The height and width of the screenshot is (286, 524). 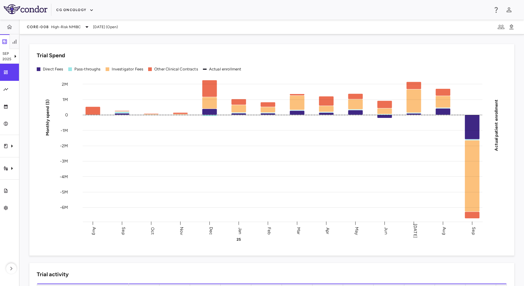 What do you see at coordinates (386, 230) in the screenshot?
I see `text: Jun` at bounding box center [386, 230].